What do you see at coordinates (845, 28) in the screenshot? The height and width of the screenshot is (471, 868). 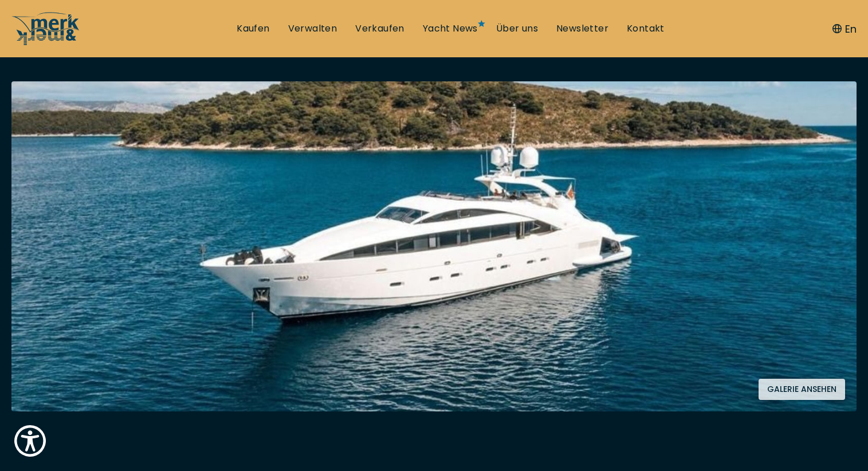 I see `button: En` at bounding box center [845, 28].